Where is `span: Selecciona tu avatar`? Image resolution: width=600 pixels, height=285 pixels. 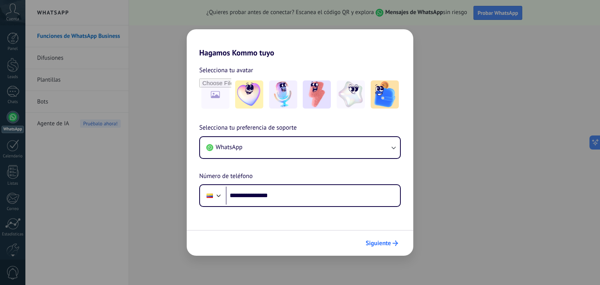
span: Selecciona tu avatar is located at coordinates (226, 70).